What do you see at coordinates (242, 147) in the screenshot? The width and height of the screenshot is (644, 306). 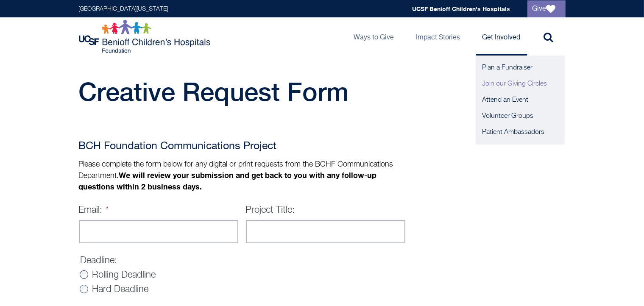 I see `h2: BCH Foundation Communications Project` at bounding box center [242, 147].